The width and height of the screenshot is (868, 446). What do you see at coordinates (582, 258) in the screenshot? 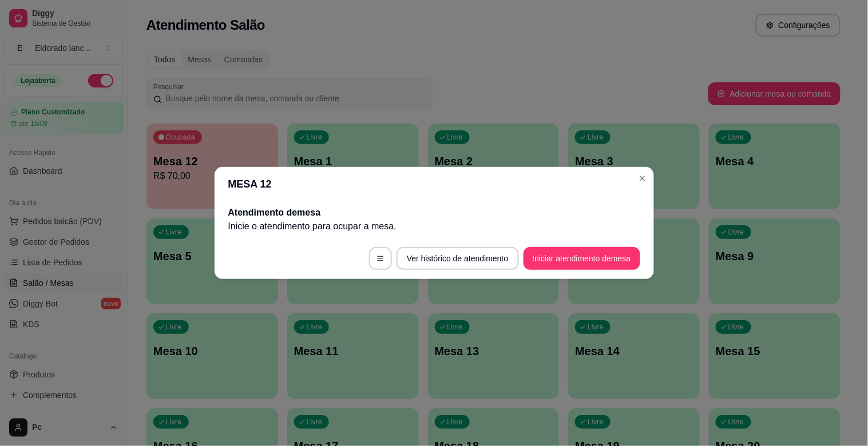
I see `button: Iniciar atendimento demesa` at bounding box center [582, 258].